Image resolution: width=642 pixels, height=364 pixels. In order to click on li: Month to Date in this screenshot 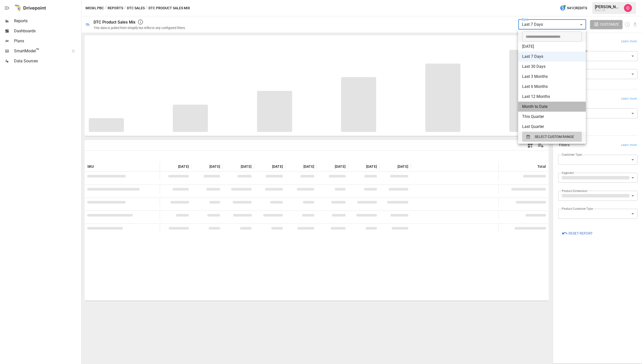, I will do `click(552, 107)`.